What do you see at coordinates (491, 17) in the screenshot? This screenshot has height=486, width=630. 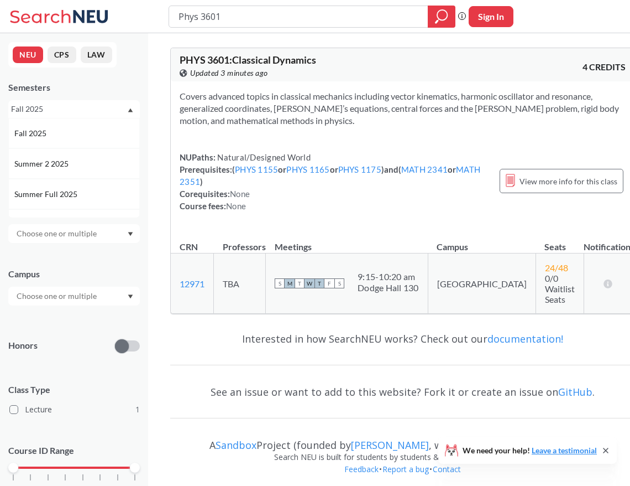 I see `button: Sign In` at bounding box center [491, 17].